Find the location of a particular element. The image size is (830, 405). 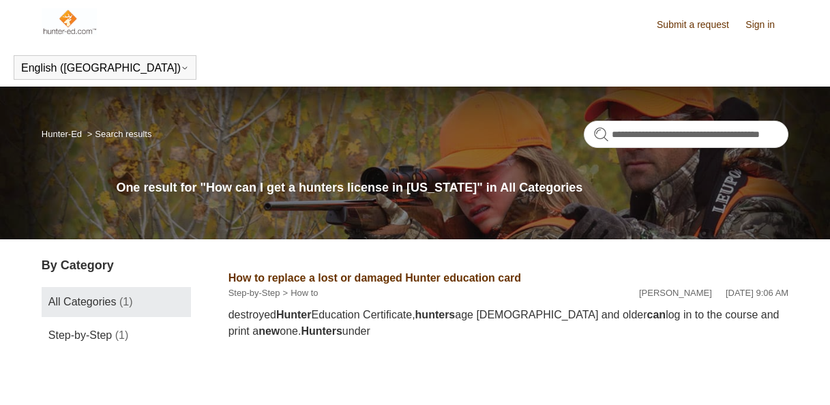

h3: By Category is located at coordinates (116, 265).